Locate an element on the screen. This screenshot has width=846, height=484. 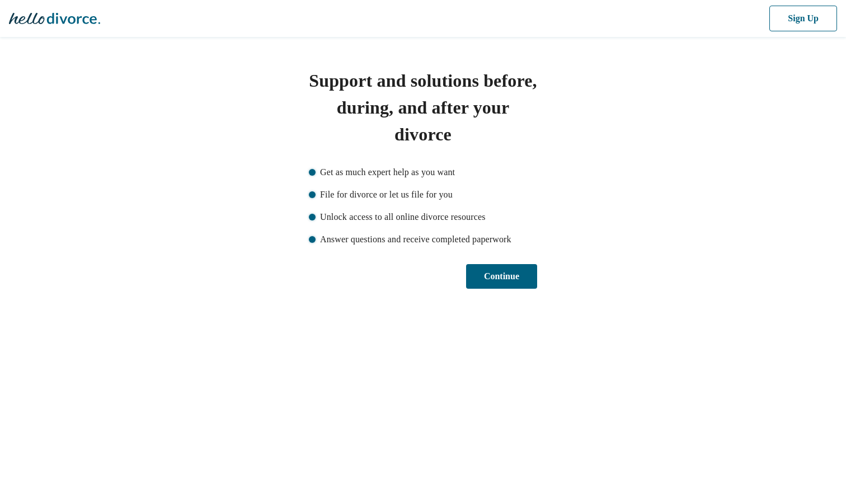
li: Answer questions and receive completed paperwork is located at coordinates (423, 240).